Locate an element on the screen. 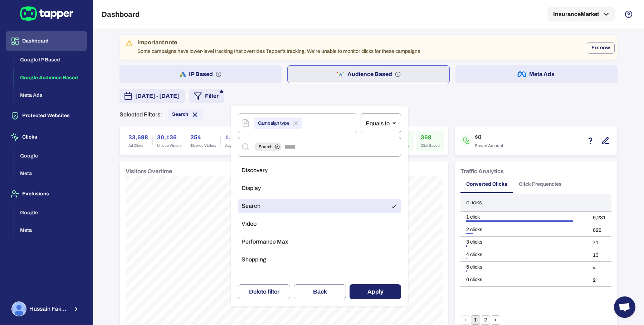  span: Campaign type is located at coordinates (273, 124).